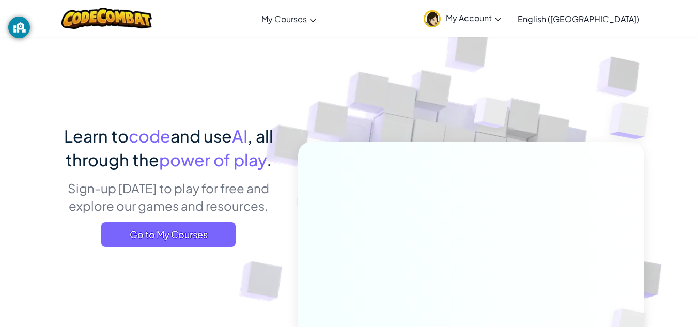 This screenshot has width=698, height=327. What do you see at coordinates (284, 19) in the screenshot?
I see `span: My Courses` at bounding box center [284, 19].